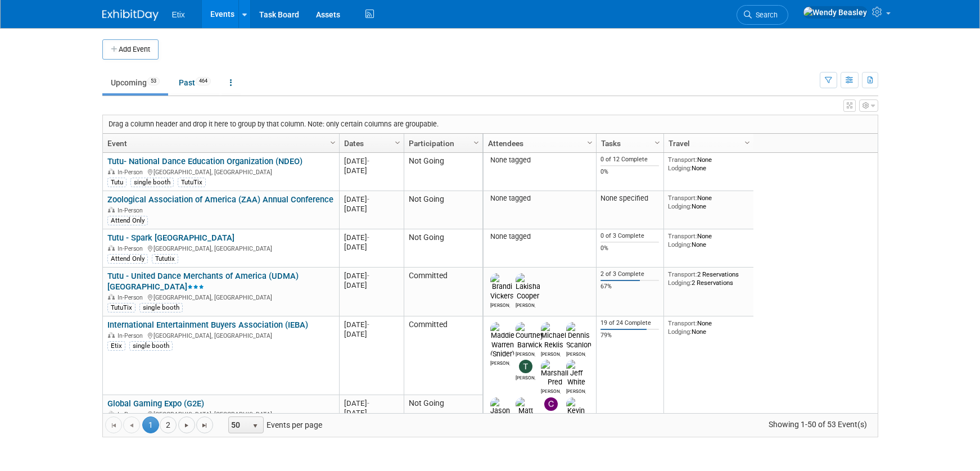  Describe the element at coordinates (579, 336) in the screenshot. I see `img: Dennis Scanlon` at that location.